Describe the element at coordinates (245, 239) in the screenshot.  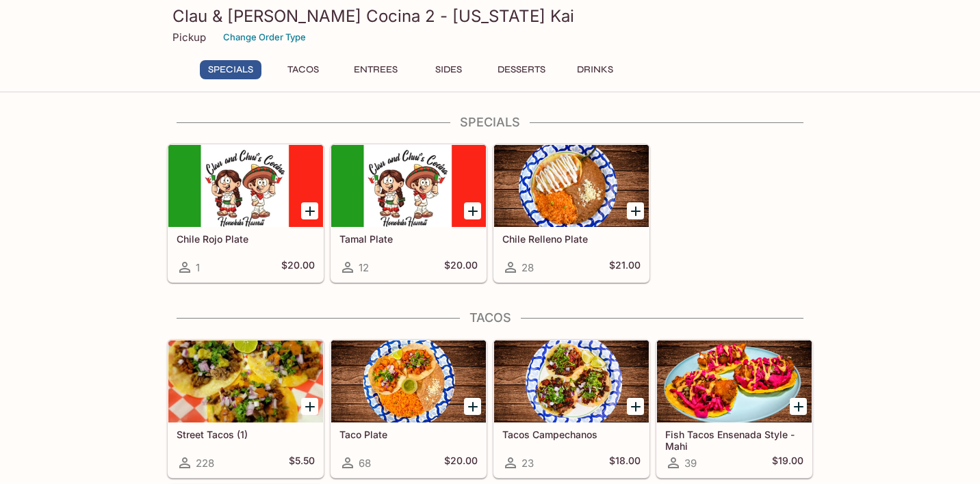
I see `h5: Chile Rojo Plate` at that location.